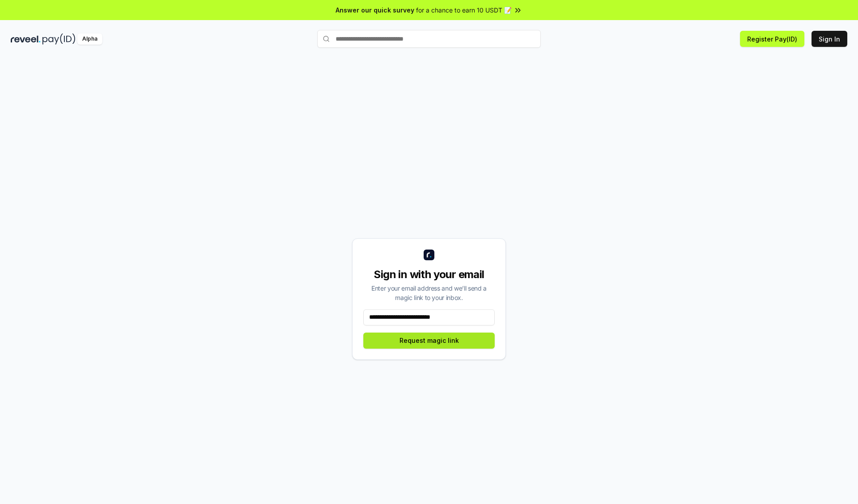 The width and height of the screenshot is (858, 504). Describe the element at coordinates (375, 10) in the screenshot. I see `span: Answer our quick survey` at that location.